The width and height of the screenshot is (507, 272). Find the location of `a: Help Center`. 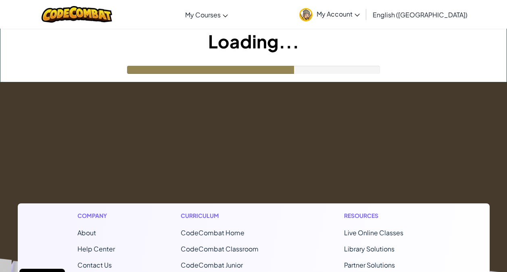

a: Help Center is located at coordinates (96, 249).